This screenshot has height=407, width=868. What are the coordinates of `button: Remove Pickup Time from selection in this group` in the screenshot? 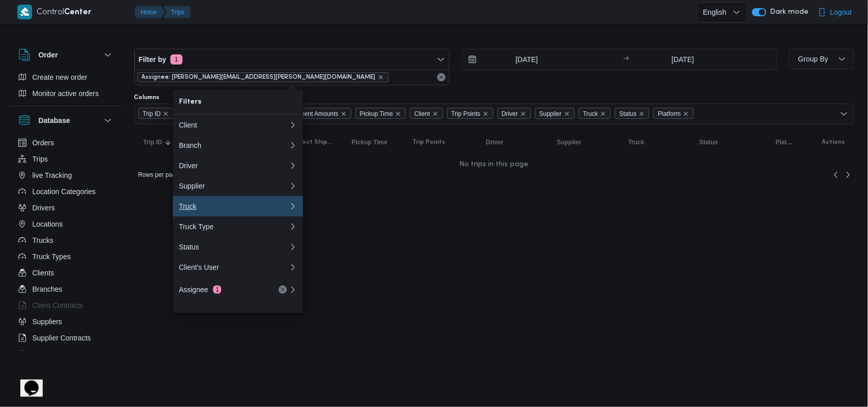 It's located at (398, 114).